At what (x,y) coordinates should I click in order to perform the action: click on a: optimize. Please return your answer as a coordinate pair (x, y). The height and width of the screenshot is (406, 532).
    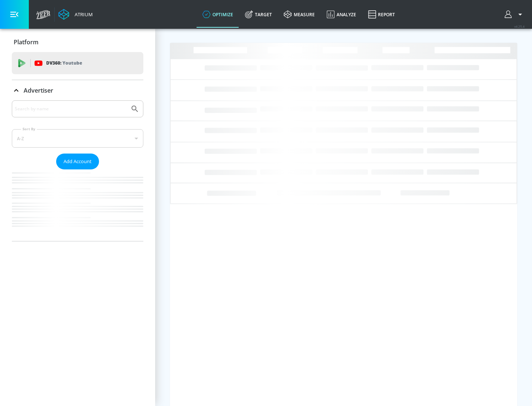
    Looking at the image, I should click on (218, 14).